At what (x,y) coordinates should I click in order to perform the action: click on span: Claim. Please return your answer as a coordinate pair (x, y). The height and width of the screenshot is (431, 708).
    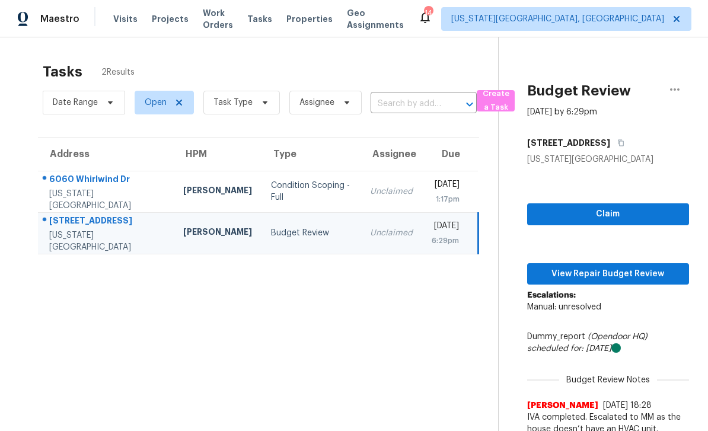
    Looking at the image, I should click on (608, 214).